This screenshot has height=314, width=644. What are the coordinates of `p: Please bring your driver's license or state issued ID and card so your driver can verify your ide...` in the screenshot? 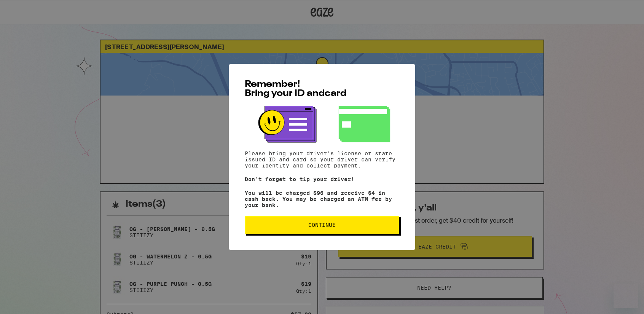 It's located at (322, 159).